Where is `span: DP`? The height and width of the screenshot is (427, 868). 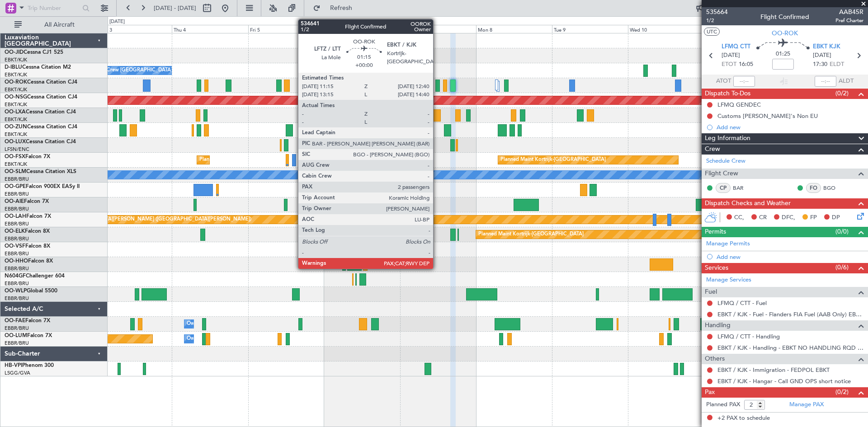
span: DP is located at coordinates (836, 218).